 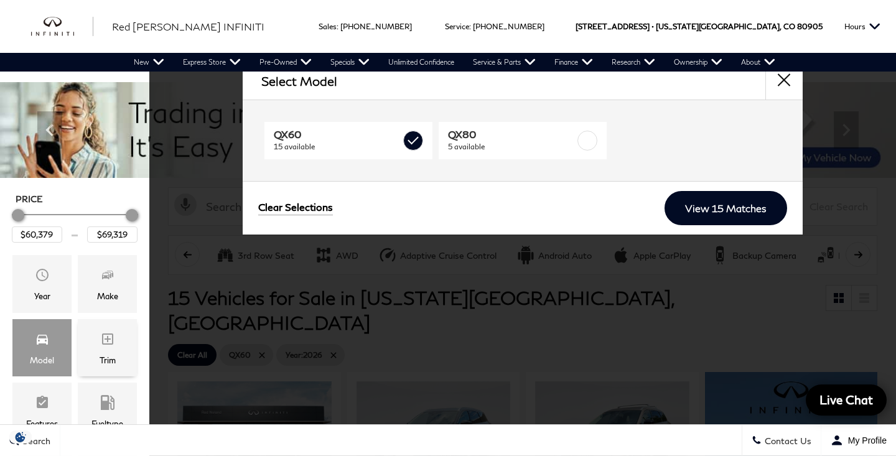 I want to click on div: YearYear, so click(x=42, y=284).